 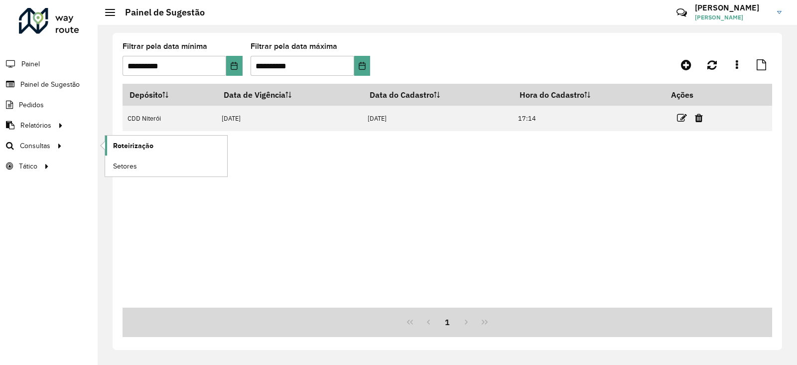 I want to click on th: Data do Cadastro, so click(x=438, y=95).